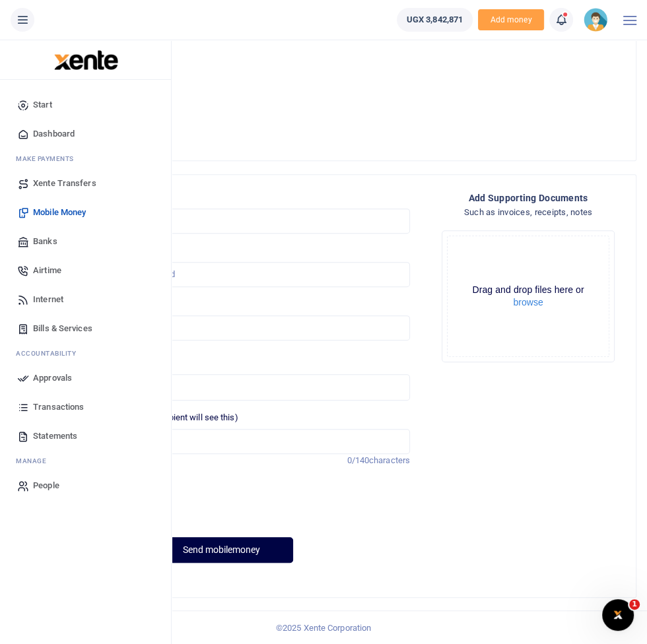 This screenshot has height=644, width=647. What do you see at coordinates (86, 60) in the screenshot?
I see `img: logo-large` at bounding box center [86, 60].